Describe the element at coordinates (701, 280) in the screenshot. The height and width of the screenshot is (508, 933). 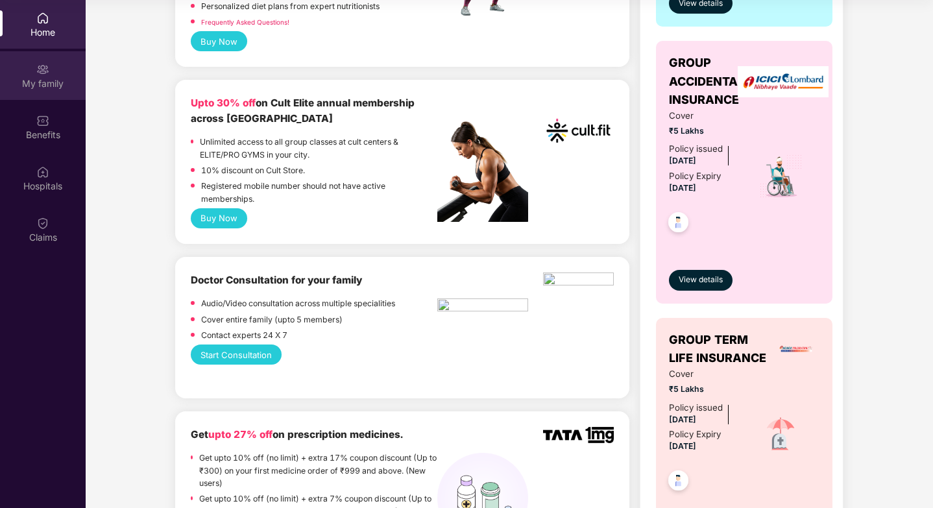
I see `span: View details` at that location.